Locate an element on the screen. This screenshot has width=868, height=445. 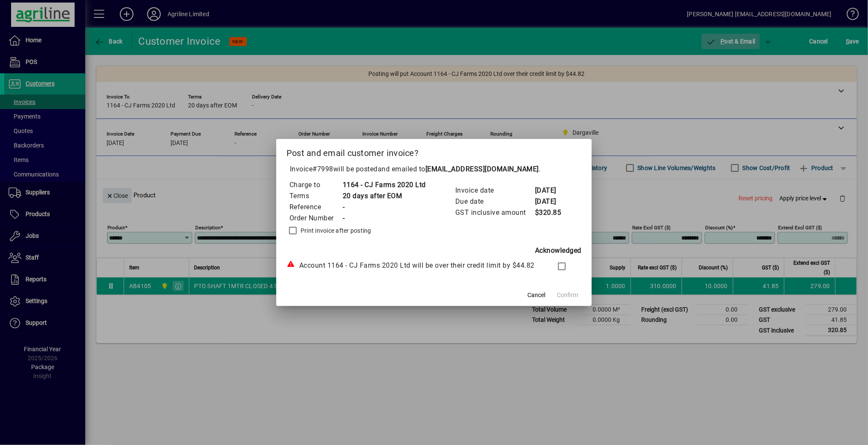
td: Invoice date is located at coordinates (495, 191).